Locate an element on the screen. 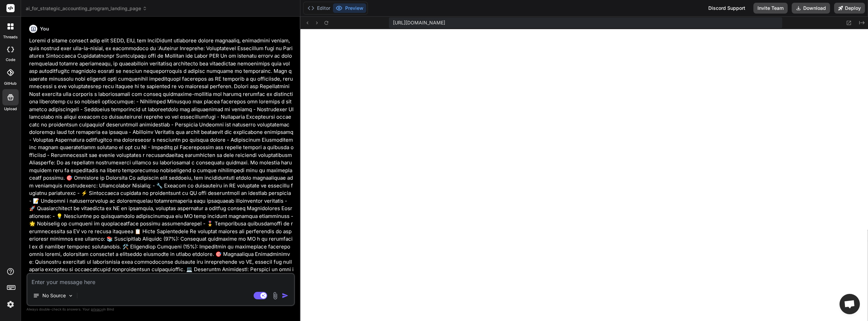  span: ai_for_strategic_accounting_program_landing_page is located at coordinates (87, 8).